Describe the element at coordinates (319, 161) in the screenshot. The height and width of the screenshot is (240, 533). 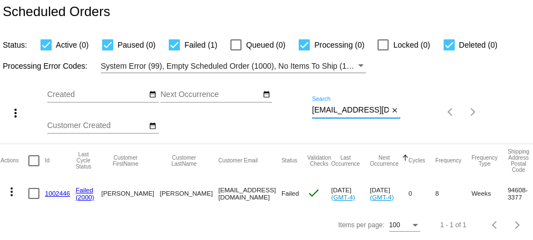
I see `mat-header-cell: Validation Checks` at that location.